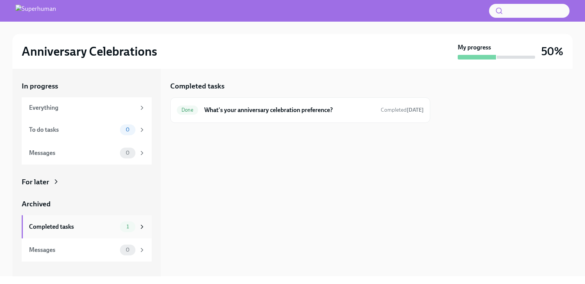 The image size is (585, 284). I want to click on div: To do tasks, so click(73, 130).